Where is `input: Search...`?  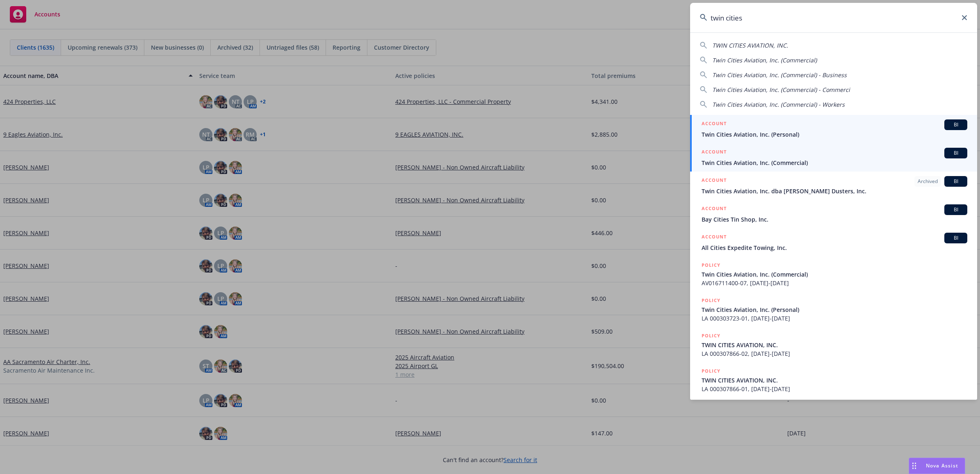
input: Search... is located at coordinates (833, 17).